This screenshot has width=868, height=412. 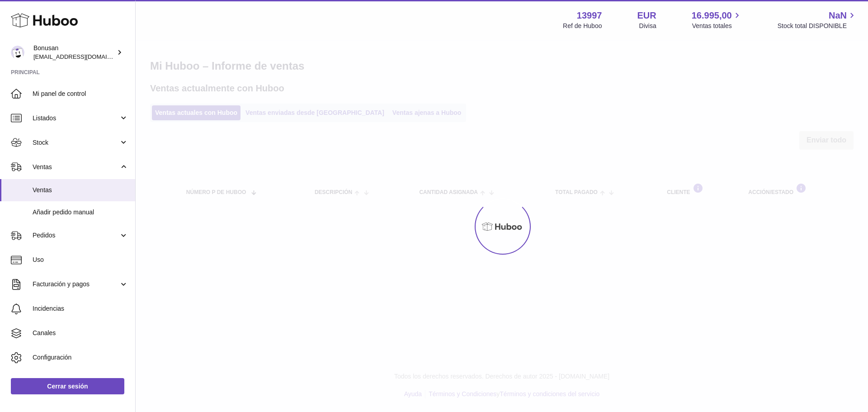 I want to click on span: Stock total DISPONIBLE, so click(x=818, y=25).